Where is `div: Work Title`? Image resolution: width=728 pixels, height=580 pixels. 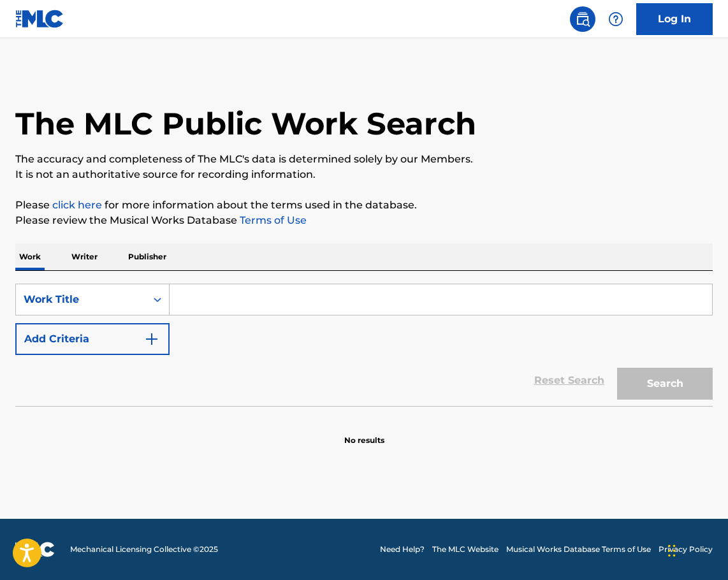
div: Work Title is located at coordinates (81, 300).